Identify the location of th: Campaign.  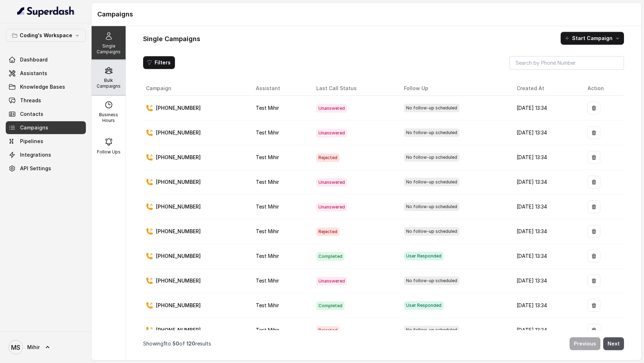
(196, 88).